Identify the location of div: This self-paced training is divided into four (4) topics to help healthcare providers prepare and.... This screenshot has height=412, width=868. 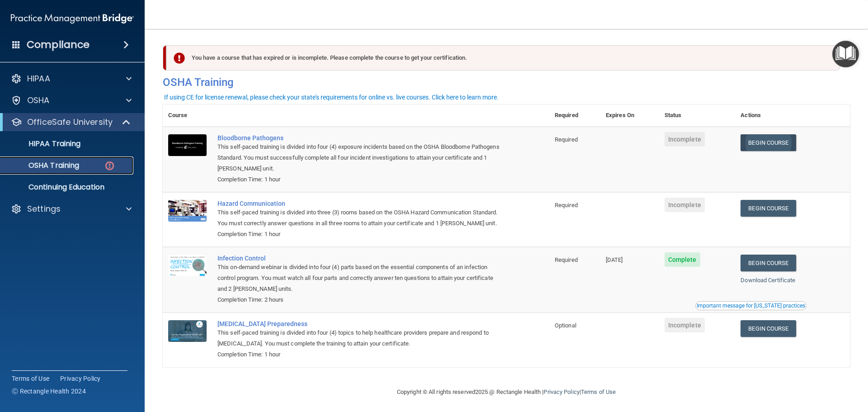
(361, 338).